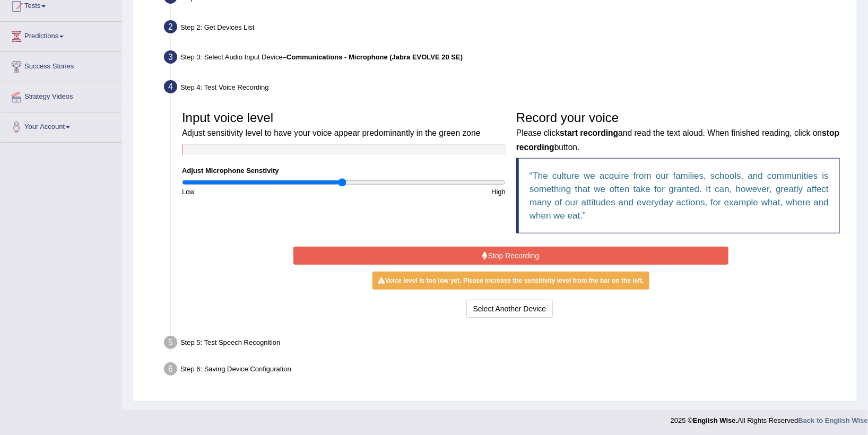 Image resolution: width=868 pixels, height=435 pixels. What do you see at coordinates (344, 125) in the screenshot?
I see `h3: Input voice level` at bounding box center [344, 125].